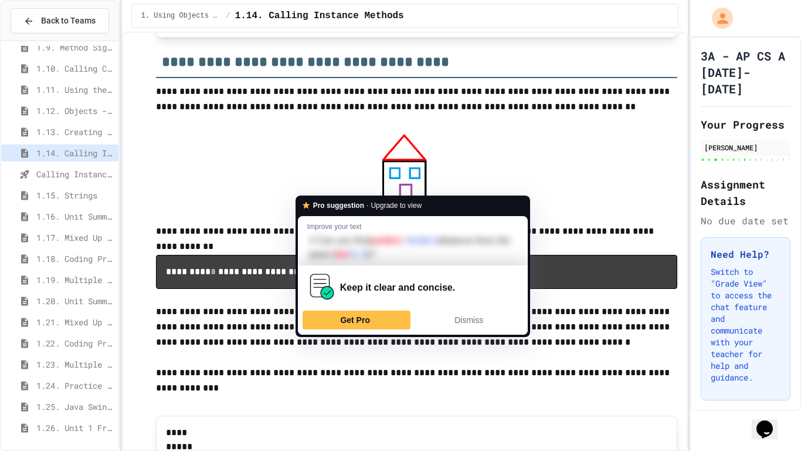  Describe the element at coordinates (75, 195) in the screenshot. I see `span: 1.15. Strings` at that location.